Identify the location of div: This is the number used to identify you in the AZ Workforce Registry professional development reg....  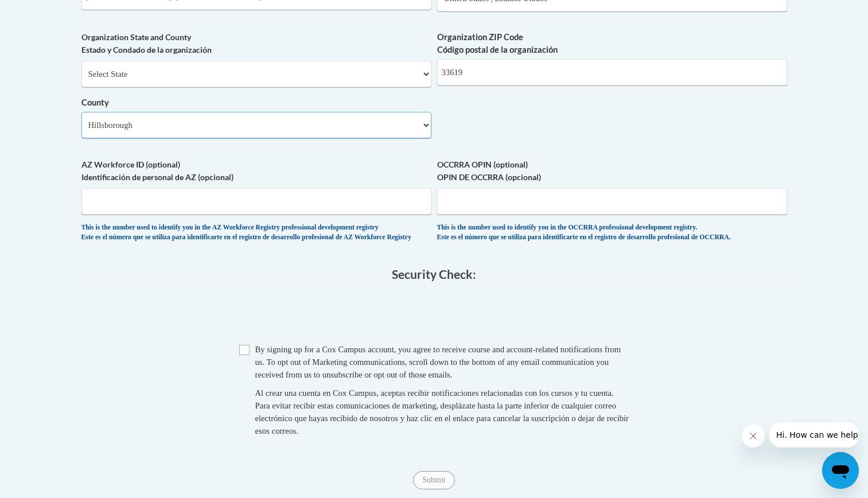
(256, 233).